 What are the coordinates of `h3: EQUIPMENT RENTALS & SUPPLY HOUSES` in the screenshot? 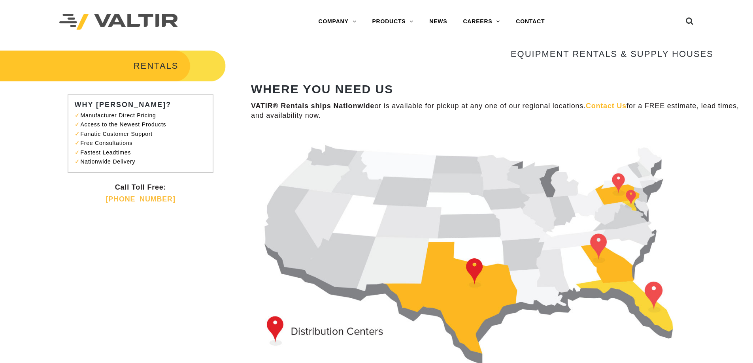 It's located at (482, 54).